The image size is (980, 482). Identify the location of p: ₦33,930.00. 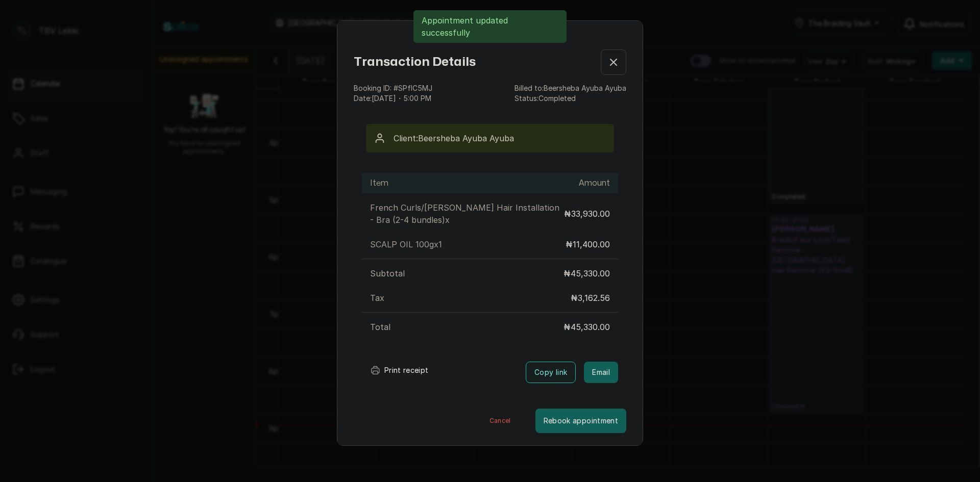
(587, 214).